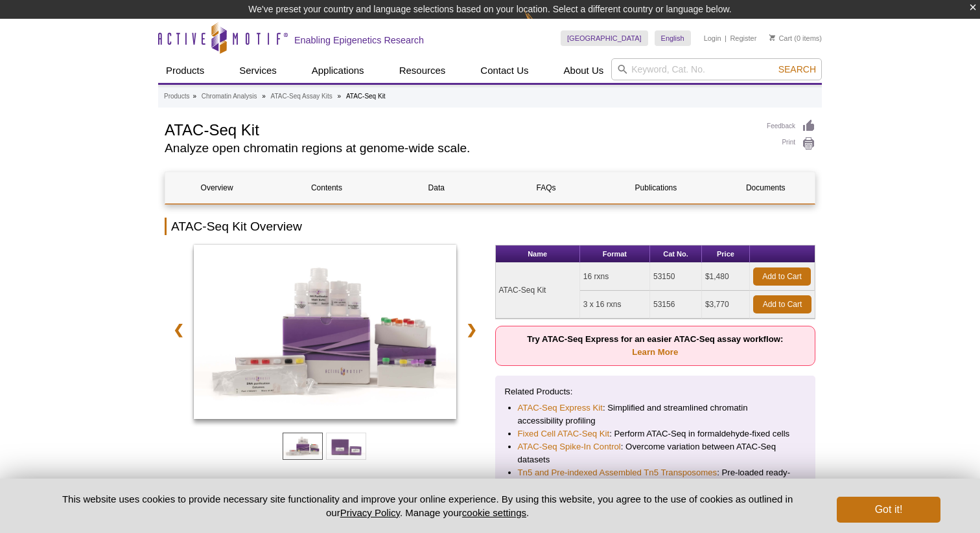 The width and height of the screenshot is (980, 533). Describe the element at coordinates (423, 71) in the screenshot. I see `a: Resources` at that location.